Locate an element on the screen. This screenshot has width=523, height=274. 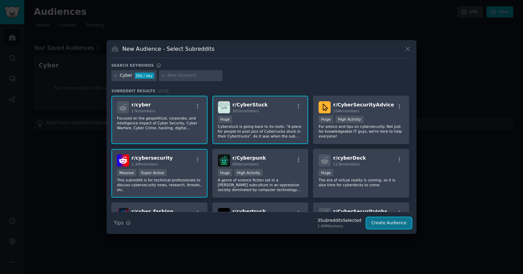
div: Massive is located at coordinates (127, 173).